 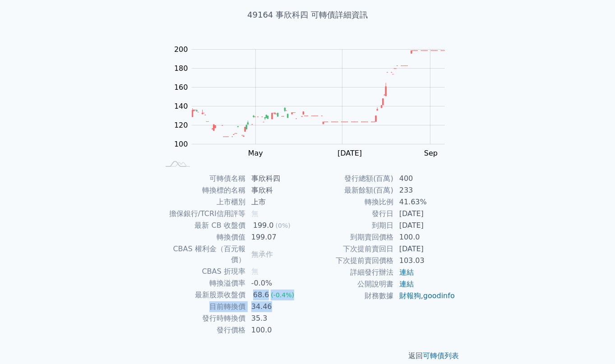 I want to click on td: 轉換標的名稱, so click(x=203, y=190).